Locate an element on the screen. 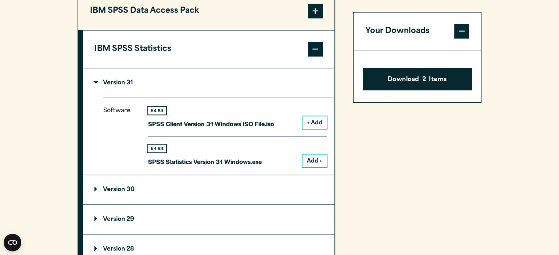  span: 2 is located at coordinates (424, 80).